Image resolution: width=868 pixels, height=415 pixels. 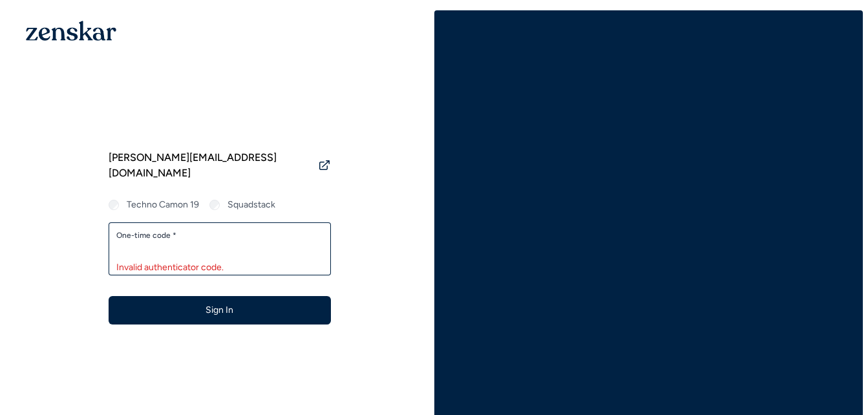 What do you see at coordinates (71, 30) in the screenshot?
I see `img: 1OGAJ2xQqyY4LXKgY66KYq0eOWRCkrZdAb3gUhuVAqdWPZE9SRJmCz+oDMSn4zDLXe31Ii730ItAGKgCKgCCgCikA4Av8PJUP...` at bounding box center [71, 30].